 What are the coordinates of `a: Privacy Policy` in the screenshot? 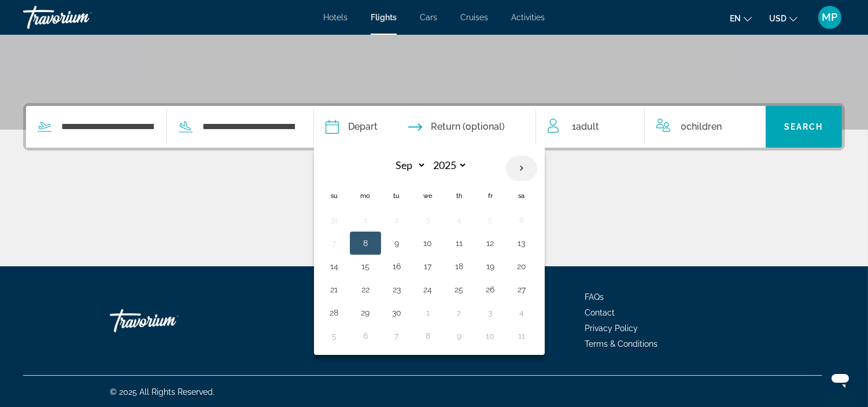 It's located at (611, 328).